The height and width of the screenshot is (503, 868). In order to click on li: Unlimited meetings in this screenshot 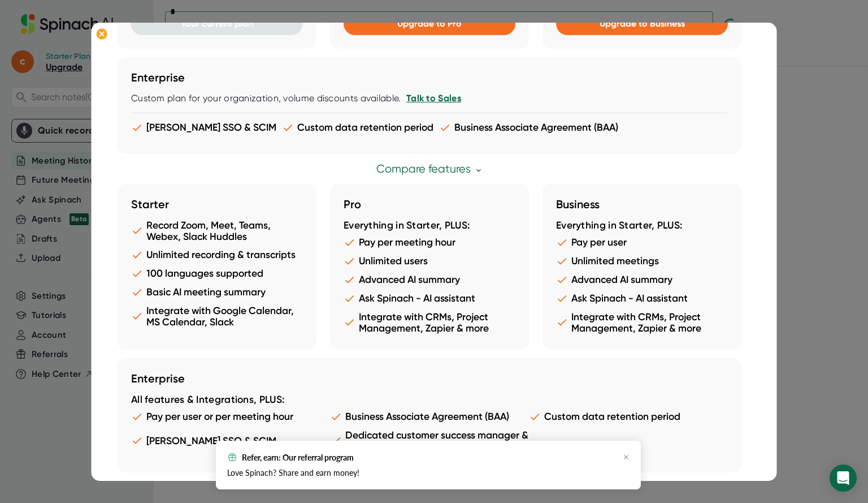, I will do `click(642, 261)`.